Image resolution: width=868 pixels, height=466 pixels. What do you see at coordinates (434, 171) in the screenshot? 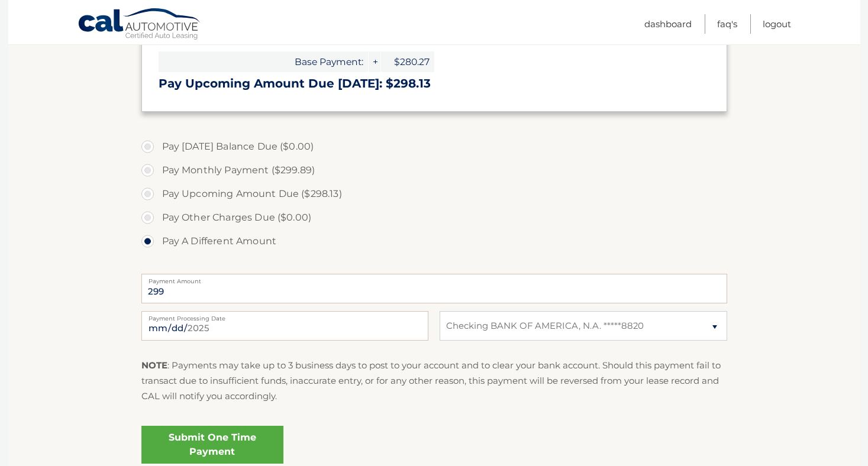
I see `label: Pay Monthly Payment ($299.89)` at bounding box center [434, 171].